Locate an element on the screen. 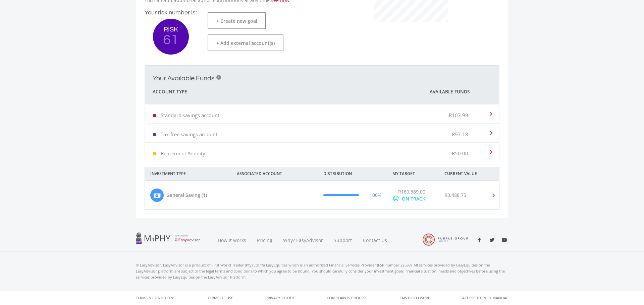  p: Standard savings account is located at coordinates (190, 115).